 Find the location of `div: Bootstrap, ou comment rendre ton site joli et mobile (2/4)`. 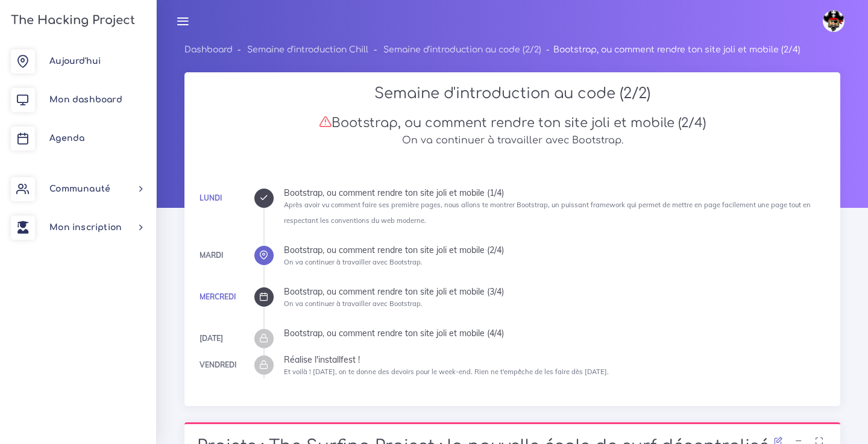

div: Bootstrap, ou comment rendre ton site joli et mobile (2/4) is located at coordinates (555, 250).